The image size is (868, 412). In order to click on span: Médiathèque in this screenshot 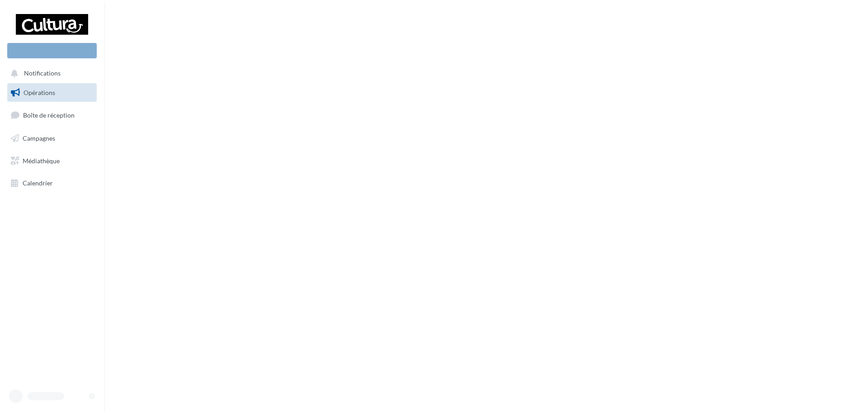, I will do `click(41, 160)`.